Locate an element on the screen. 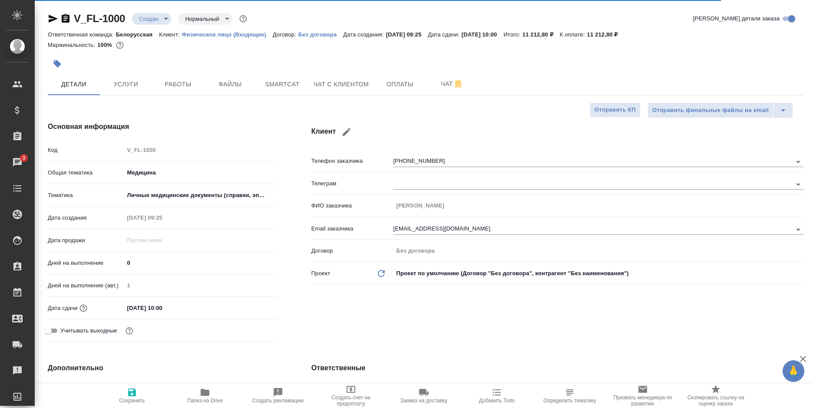  button: Добавить Todo is located at coordinates (497, 396).